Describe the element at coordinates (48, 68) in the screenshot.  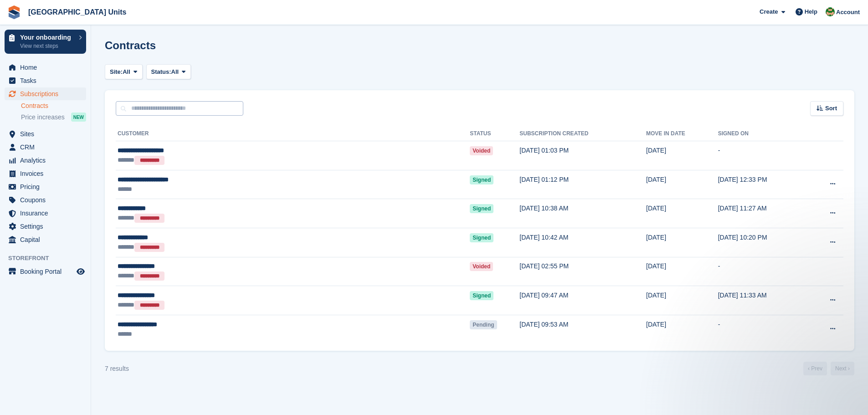
I see `span: Home` at that location.